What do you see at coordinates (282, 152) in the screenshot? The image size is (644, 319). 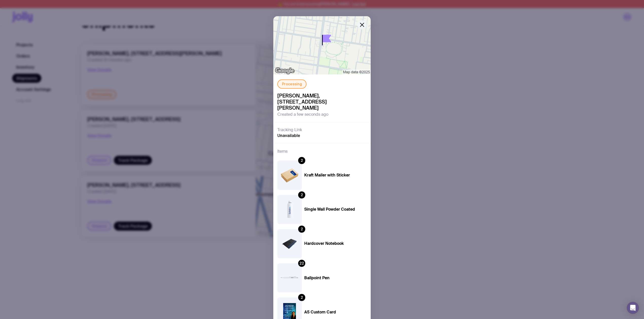 I see `h3: Items` at bounding box center [282, 152].